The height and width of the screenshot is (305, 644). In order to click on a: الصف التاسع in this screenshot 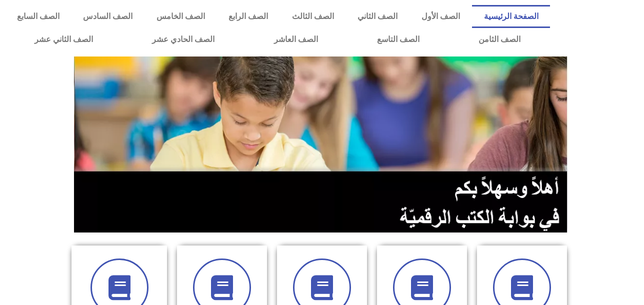, I will do `click(398, 39)`.